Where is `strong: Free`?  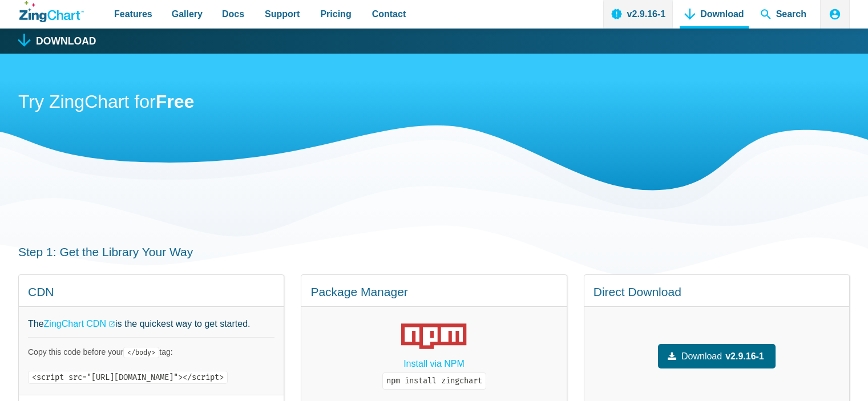 strong: Free is located at coordinates (175, 102).